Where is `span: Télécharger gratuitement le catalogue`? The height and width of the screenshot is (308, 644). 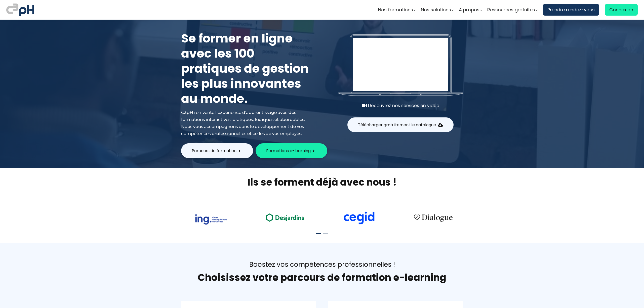 span: Télécharger gratuitement le catalogue is located at coordinates (397, 125).